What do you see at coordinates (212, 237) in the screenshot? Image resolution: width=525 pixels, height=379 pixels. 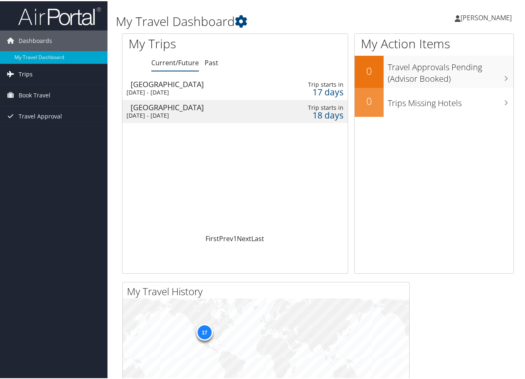 I see `a: First` at bounding box center [212, 237].